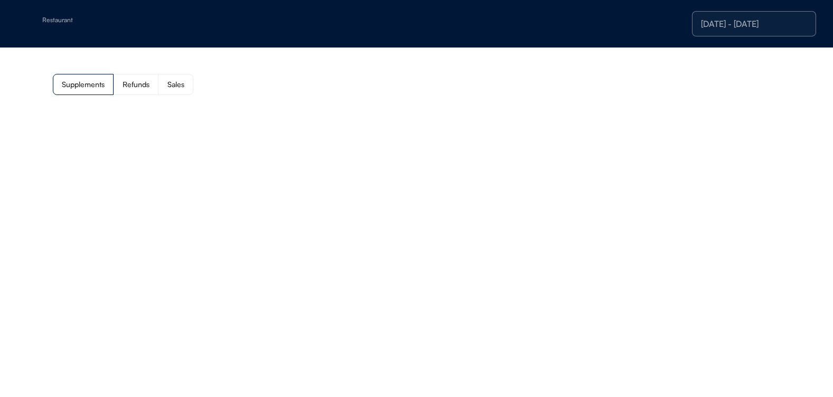  I want to click on div: Refunds, so click(136, 84).